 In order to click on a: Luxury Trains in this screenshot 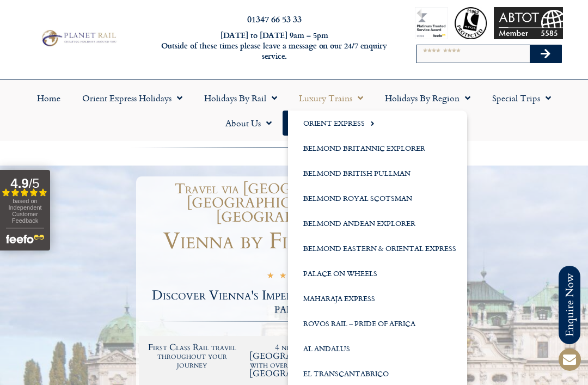, I will do `click(331, 98)`.